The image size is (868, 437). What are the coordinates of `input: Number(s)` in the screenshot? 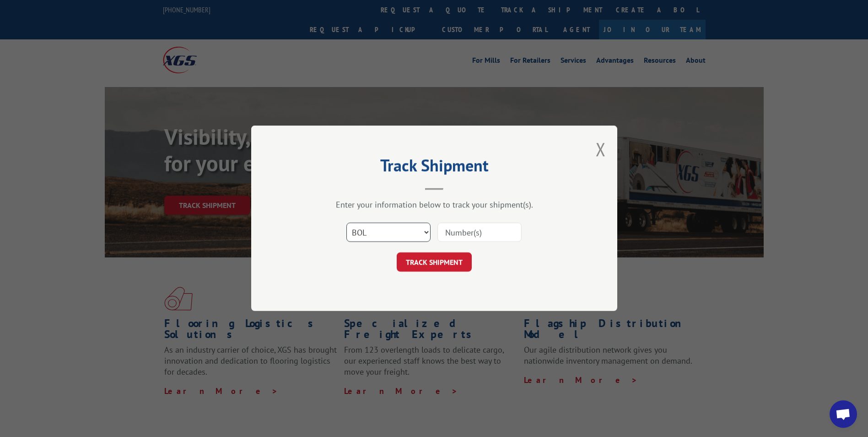 It's located at (479, 233).